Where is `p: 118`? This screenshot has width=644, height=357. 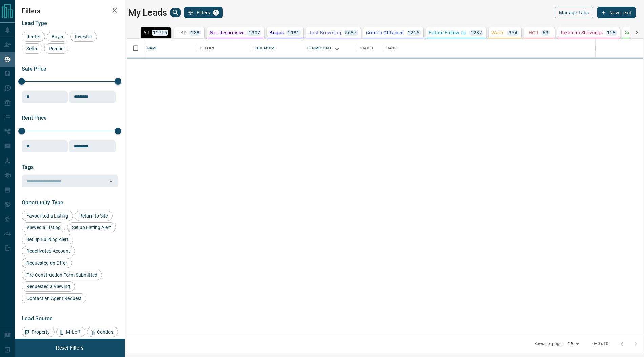
p: 118 is located at coordinates (611, 33).